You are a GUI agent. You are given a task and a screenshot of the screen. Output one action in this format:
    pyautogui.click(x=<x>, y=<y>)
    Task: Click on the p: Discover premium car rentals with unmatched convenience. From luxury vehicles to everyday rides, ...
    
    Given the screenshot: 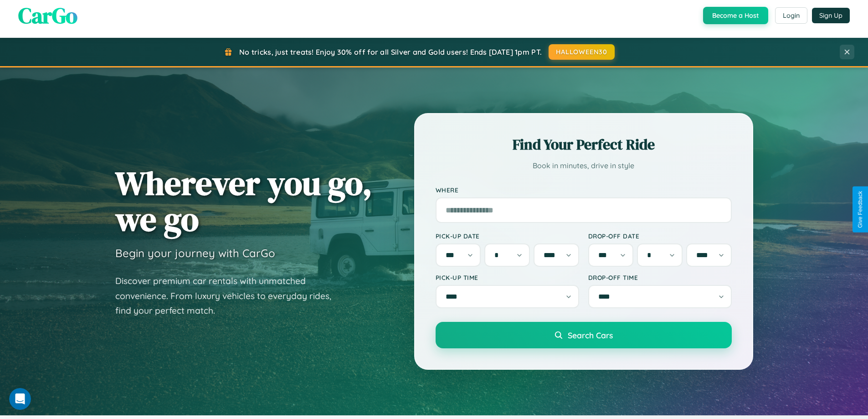 What is the action you would take?
    pyautogui.click(x=229, y=296)
    